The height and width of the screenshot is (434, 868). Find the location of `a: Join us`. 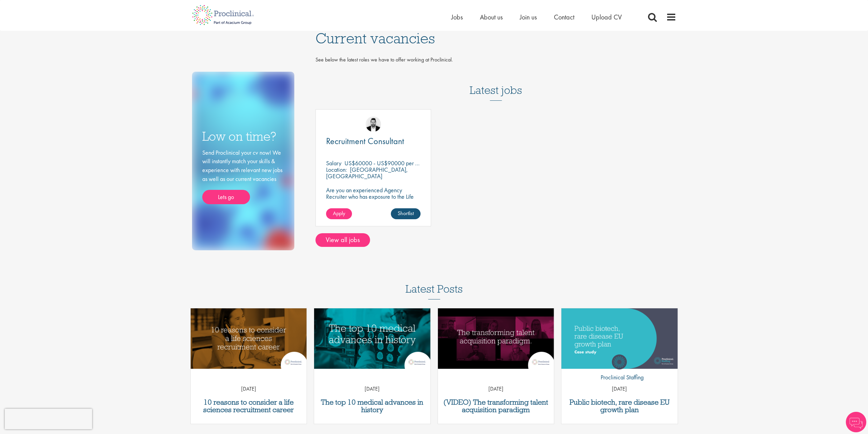

a: Join us is located at coordinates (529, 17).